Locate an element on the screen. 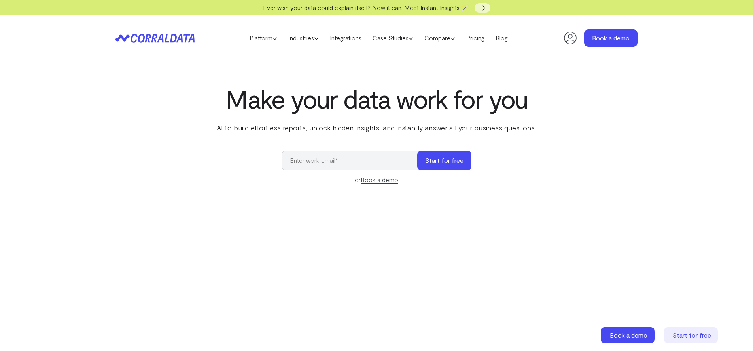 This screenshot has height=351, width=753. h1: Make your data work for you is located at coordinates (377, 99).